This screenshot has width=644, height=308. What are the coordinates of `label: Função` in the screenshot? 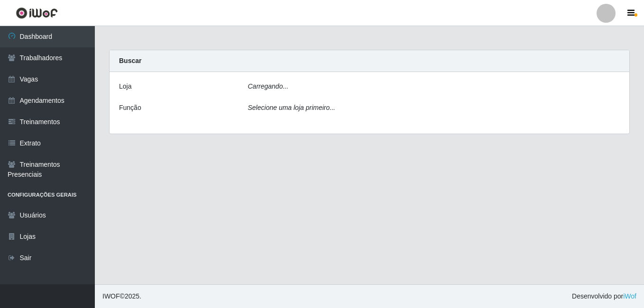 It's located at (130, 108).